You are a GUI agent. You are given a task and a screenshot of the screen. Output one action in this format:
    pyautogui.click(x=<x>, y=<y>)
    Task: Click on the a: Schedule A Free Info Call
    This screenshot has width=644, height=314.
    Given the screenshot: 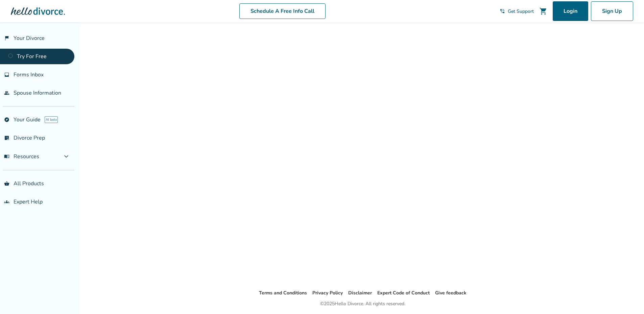 What is the action you would take?
    pyautogui.click(x=282, y=11)
    